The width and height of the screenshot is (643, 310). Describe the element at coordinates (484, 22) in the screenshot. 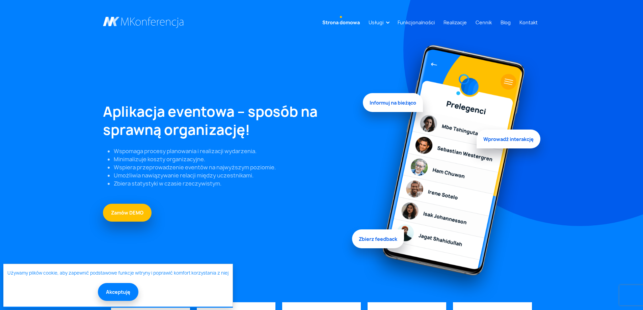

I see `a: Cennik` at that location.